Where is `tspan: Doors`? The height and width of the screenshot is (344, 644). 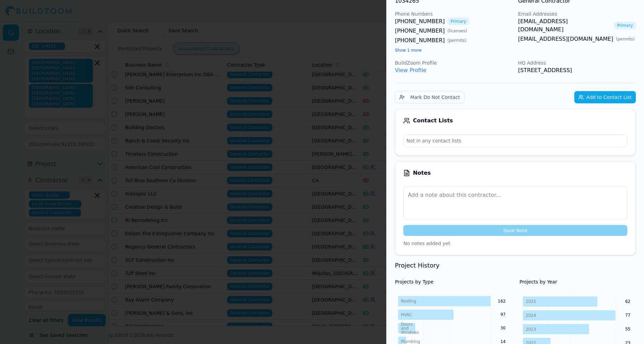
tspan: Doors is located at coordinates (407, 324).